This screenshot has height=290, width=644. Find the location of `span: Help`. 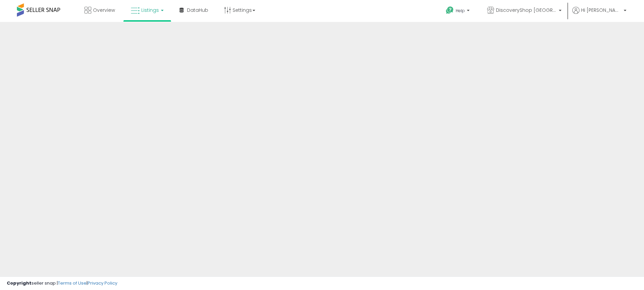

span: Help is located at coordinates (460, 11).